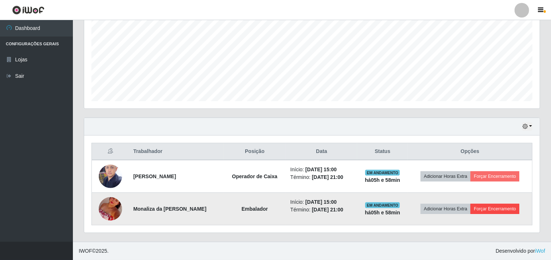 This screenshot has height=260, width=551. Describe the element at coordinates (255, 176) in the screenshot. I see `strong: Operador de Caixa` at that location.